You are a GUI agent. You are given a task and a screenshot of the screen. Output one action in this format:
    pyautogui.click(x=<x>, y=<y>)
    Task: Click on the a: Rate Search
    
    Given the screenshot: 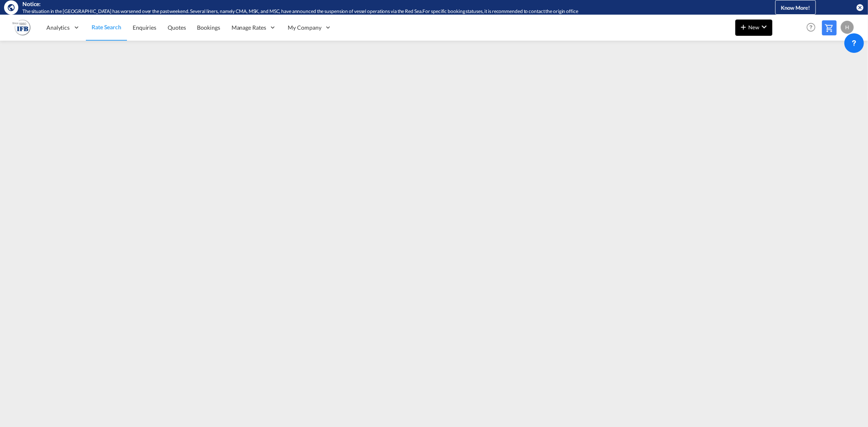 What is the action you would take?
    pyautogui.click(x=107, y=27)
    